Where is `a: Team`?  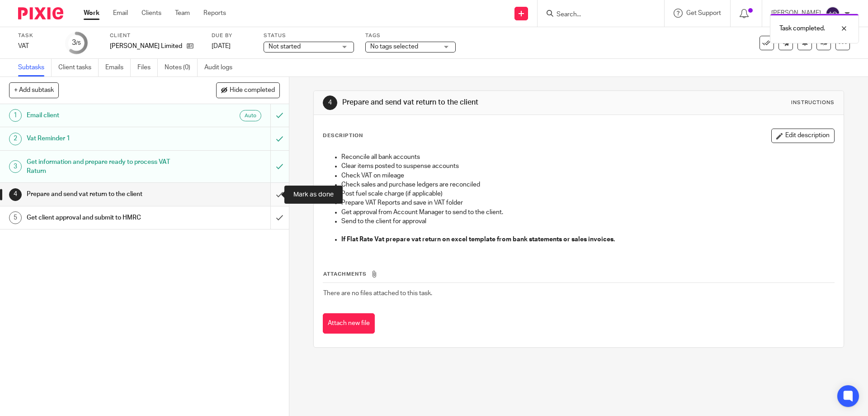
a: Team is located at coordinates (182, 13).